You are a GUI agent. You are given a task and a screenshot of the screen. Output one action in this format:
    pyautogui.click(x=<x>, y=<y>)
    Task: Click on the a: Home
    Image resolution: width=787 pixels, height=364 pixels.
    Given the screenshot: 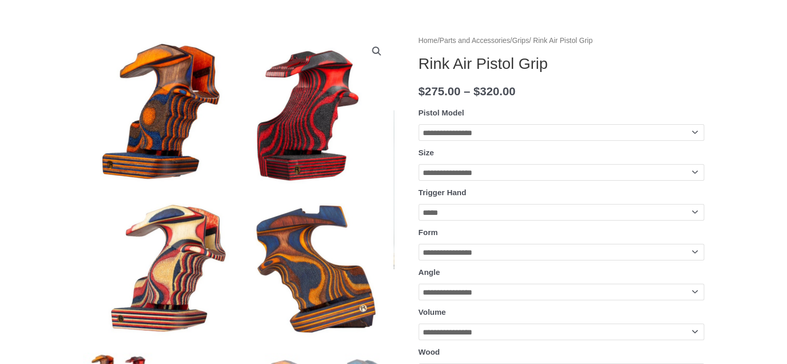 What is the action you would take?
    pyautogui.click(x=428, y=40)
    